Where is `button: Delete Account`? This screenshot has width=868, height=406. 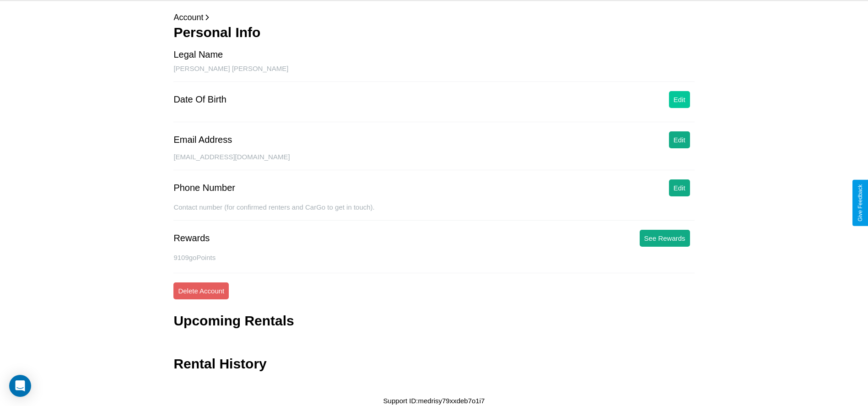
button: Delete Account is located at coordinates (201, 291).